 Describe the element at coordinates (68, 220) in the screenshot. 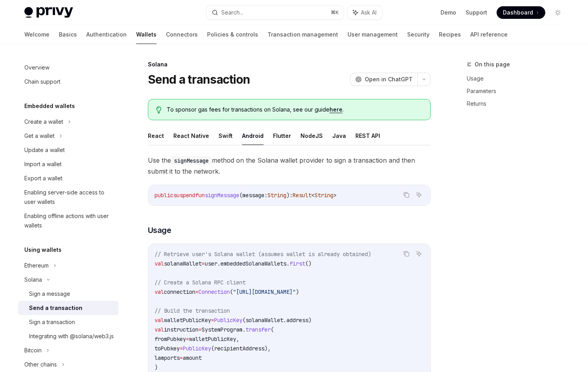

I see `a: Enabling offline actions with user wallets` at that location.